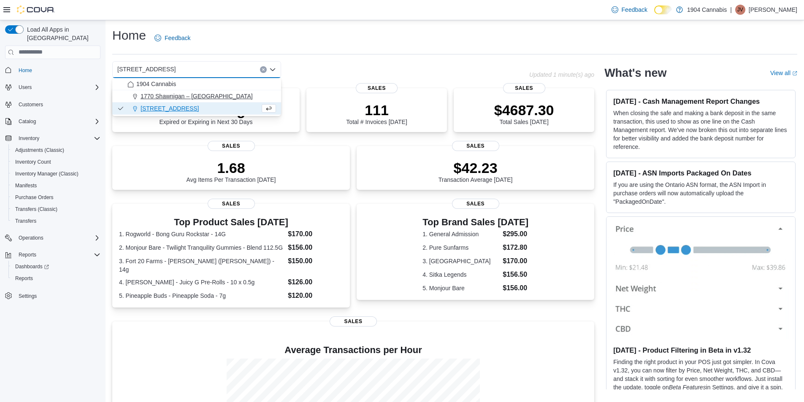 The width and height of the screenshot is (804, 402). Describe the element at coordinates (197, 96) in the screenshot. I see `div: Choose from the following options` at that location.